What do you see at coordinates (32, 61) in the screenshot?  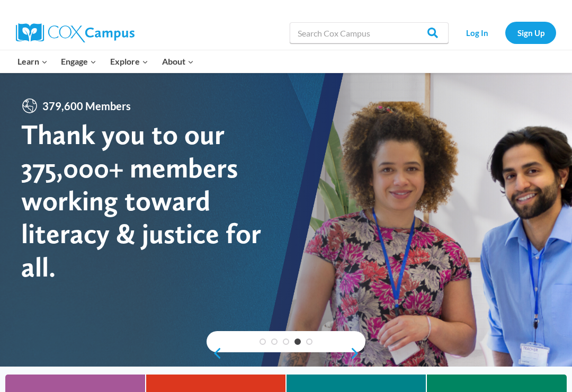 I see `button: Child menu of Learn` at bounding box center [32, 61].